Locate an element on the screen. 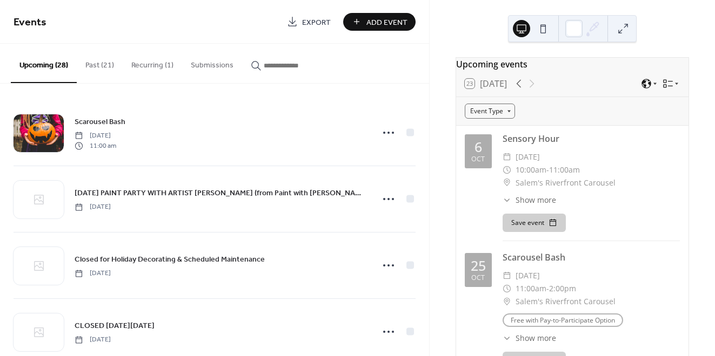 This screenshot has height=356, width=715. div: 25 is located at coordinates (478, 266).